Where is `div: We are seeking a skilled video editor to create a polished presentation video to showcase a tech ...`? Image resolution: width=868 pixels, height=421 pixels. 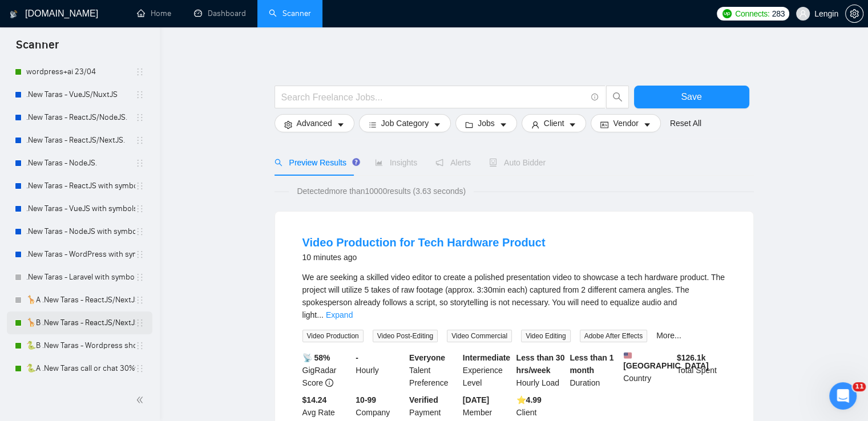
div: We are seeking a skilled video editor to create a polished presentation video to showcase a tech ... is located at coordinates (514, 296).